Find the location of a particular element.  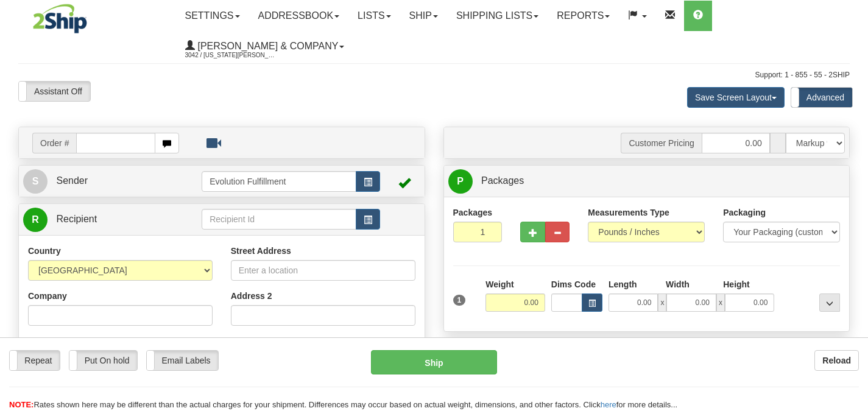

span: Customer Pricing is located at coordinates (661, 143).